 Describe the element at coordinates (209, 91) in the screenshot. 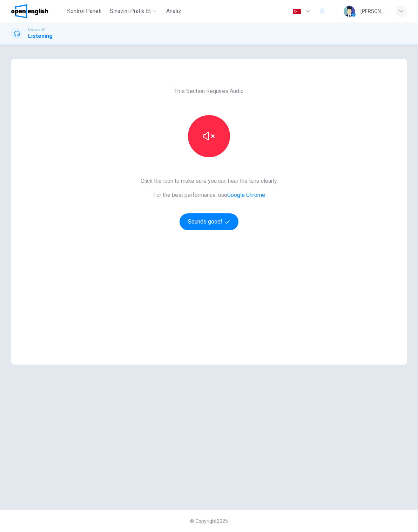

I see `span: This Section Requires Audio` at that location.